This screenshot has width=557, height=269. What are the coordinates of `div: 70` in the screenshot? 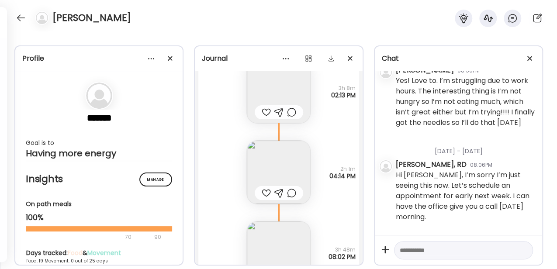 It's located at (89, 237).